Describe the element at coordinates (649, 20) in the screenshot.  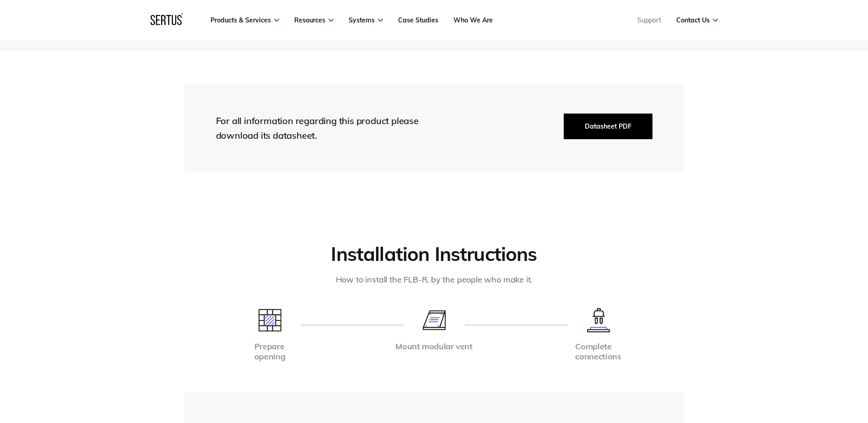
I see `a: Support` at that location.